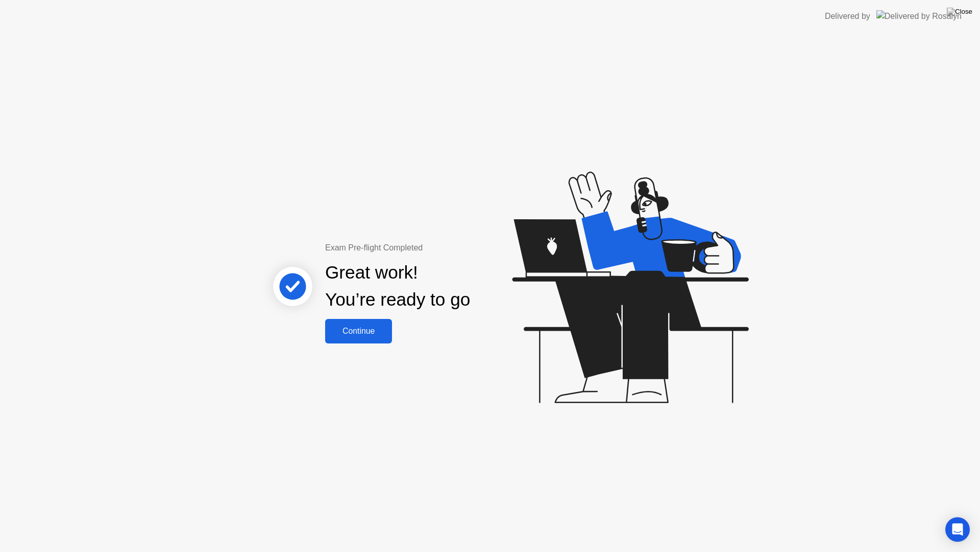 The image size is (980, 552). Describe the element at coordinates (960, 12) in the screenshot. I see `img: Close` at that location.